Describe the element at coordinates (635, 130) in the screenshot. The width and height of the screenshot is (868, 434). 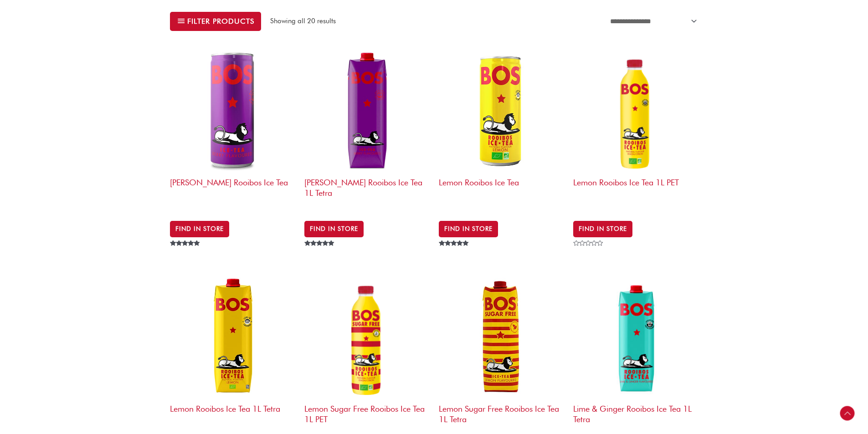
I see `a: Lemon Rooibos Ice Tea 1L PET` at that location.